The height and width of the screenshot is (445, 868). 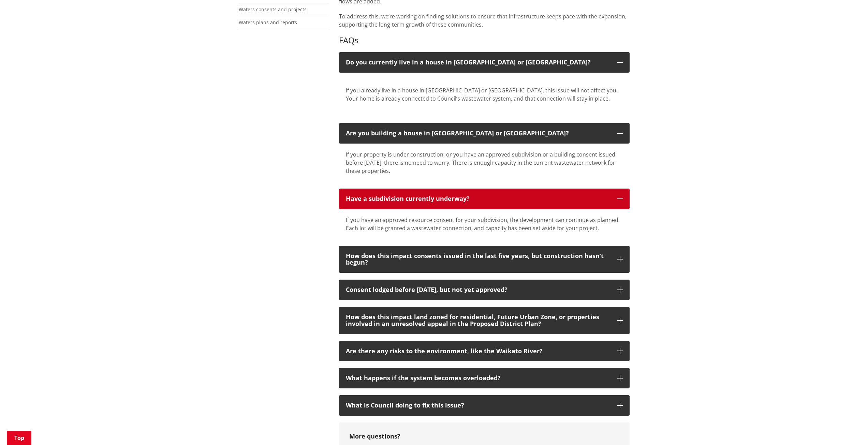 I want to click on div: What happens if the system becomes overloaded?, so click(x=478, y=378).